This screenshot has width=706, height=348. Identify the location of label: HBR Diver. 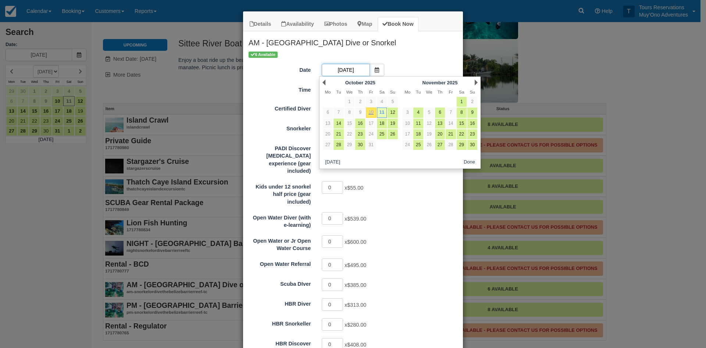
(280, 302).